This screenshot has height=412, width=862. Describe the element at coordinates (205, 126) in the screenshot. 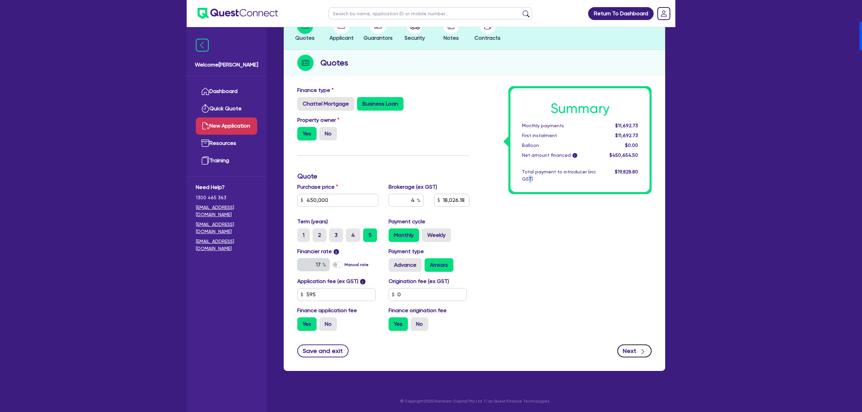

I see `img: new-application` at that location.